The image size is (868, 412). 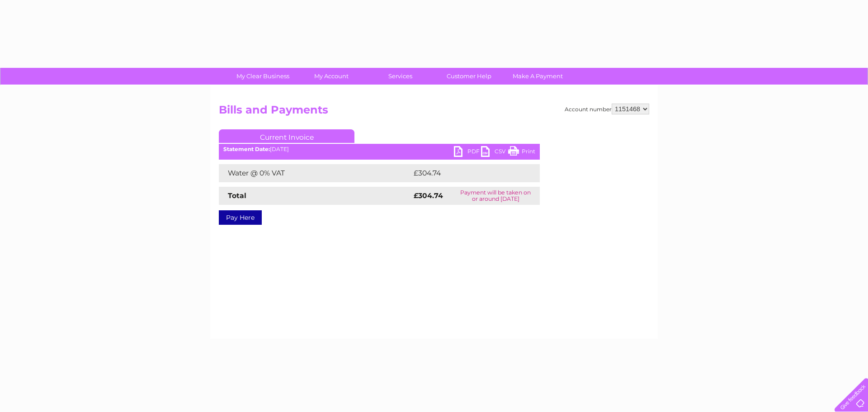 What do you see at coordinates (434, 112) in the screenshot?
I see `h2: Bills and Payments` at bounding box center [434, 112].